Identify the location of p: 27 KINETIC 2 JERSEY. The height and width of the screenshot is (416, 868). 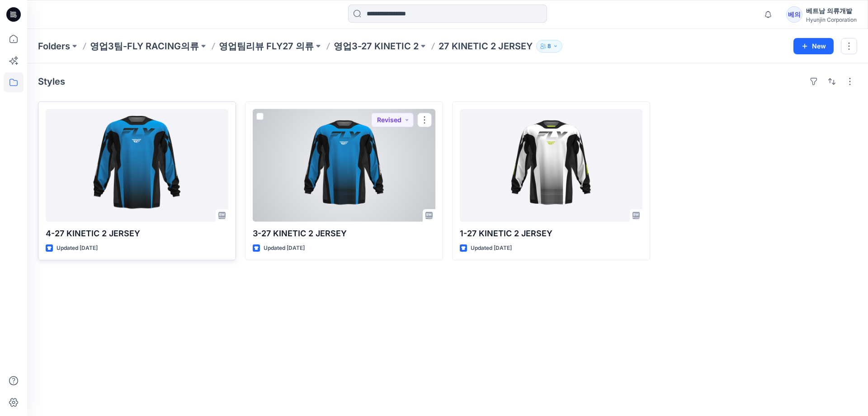
(485, 46).